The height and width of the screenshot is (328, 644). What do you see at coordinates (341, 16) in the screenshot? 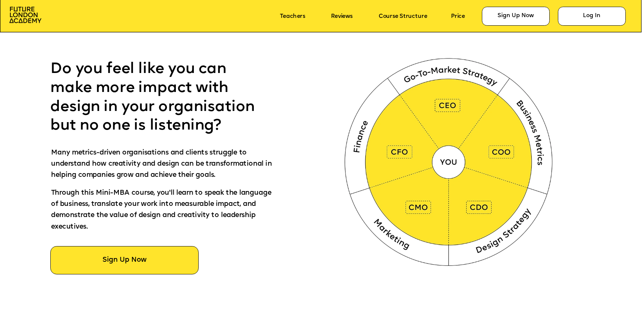
I see `a: Reviews` at bounding box center [341, 16].